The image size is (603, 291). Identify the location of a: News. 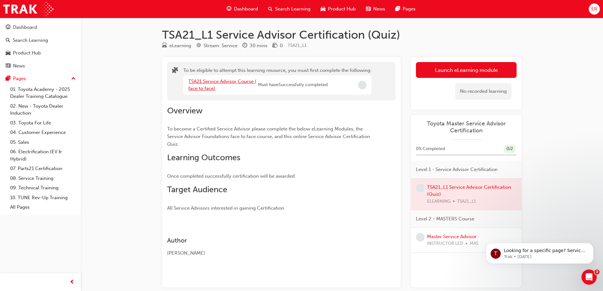
(40, 66).